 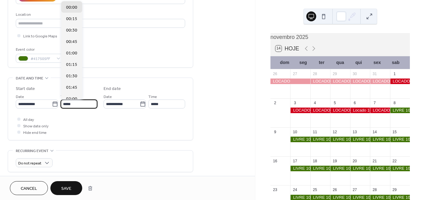 What do you see at coordinates (358, 62) in the screenshot?
I see `div: qui` at bounding box center [358, 62].